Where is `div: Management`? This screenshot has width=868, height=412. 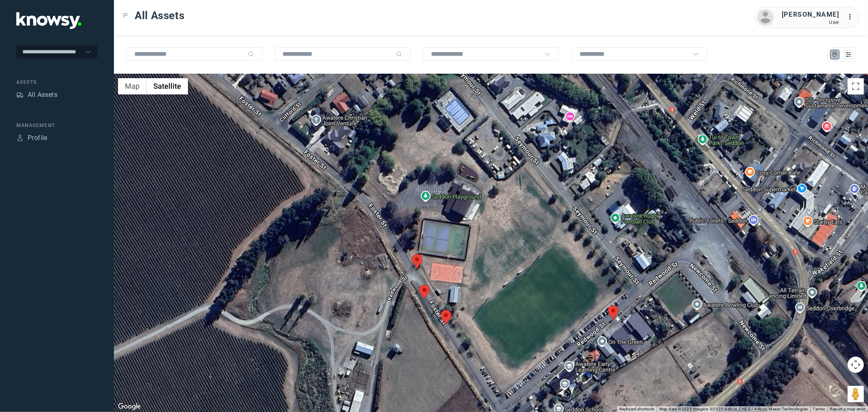
div: Management is located at coordinates (57, 126).